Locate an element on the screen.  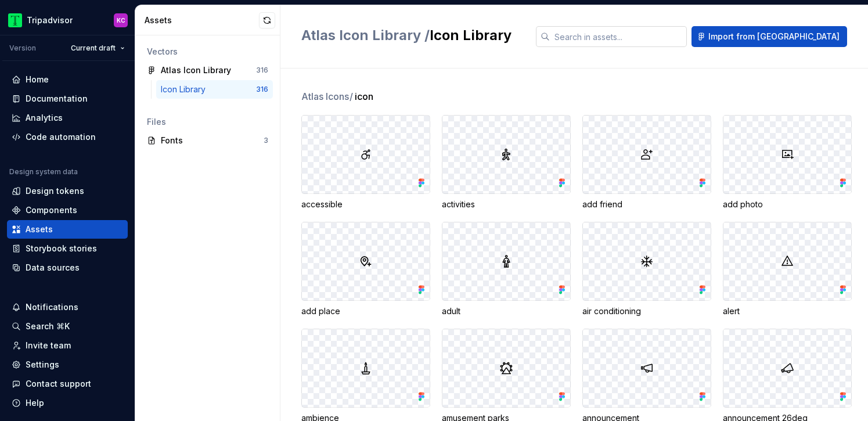
a: Data sources is located at coordinates (67, 267).